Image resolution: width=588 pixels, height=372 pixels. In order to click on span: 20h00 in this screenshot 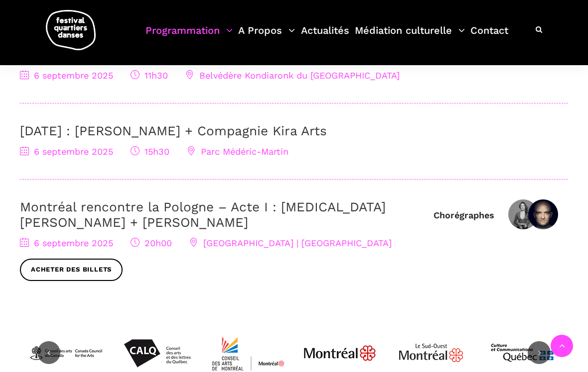, I will do `click(151, 242)`.